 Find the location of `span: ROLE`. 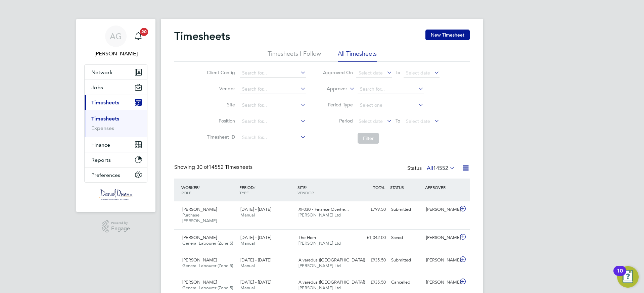

span: ROLE is located at coordinates (186, 193).